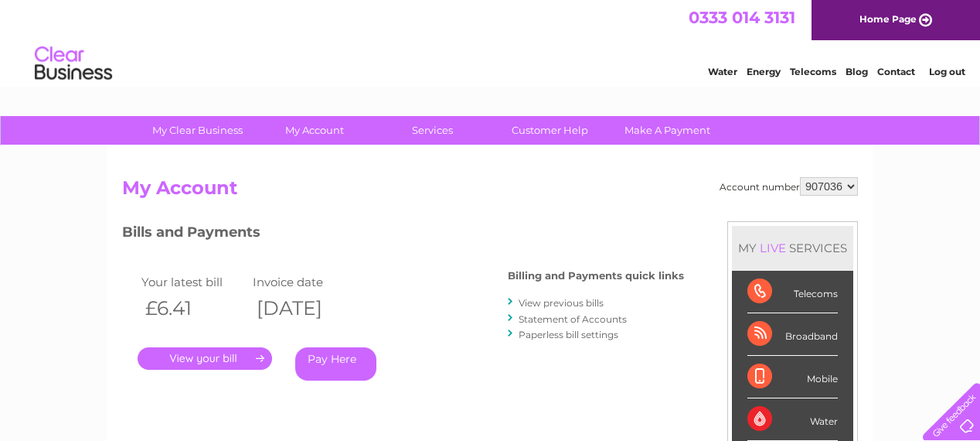 Image resolution: width=980 pixels, height=441 pixels. I want to click on h4: Billing and Payments quick links, so click(596, 275).